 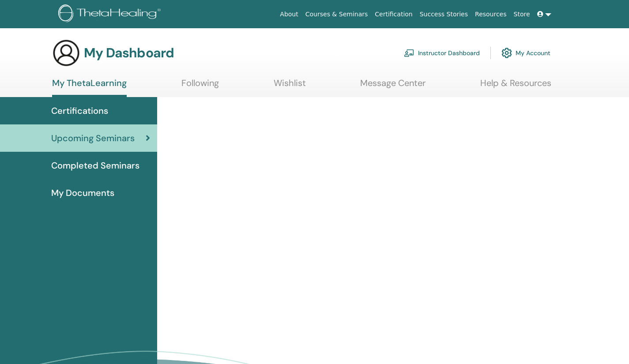 I want to click on img: cog.svg, so click(x=507, y=53).